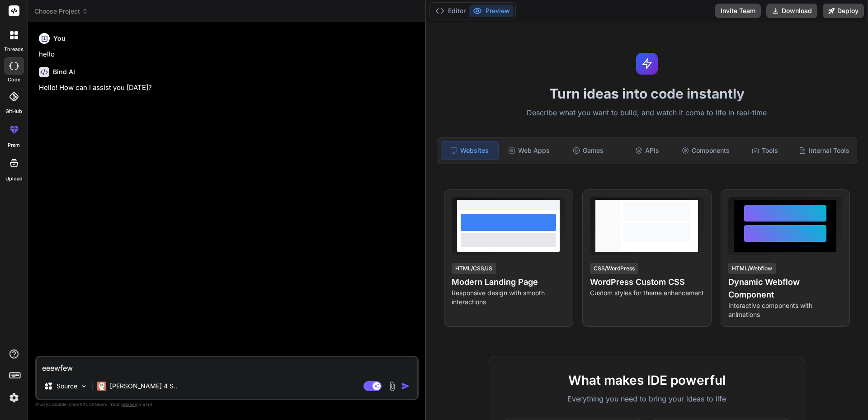 The height and width of the screenshot is (420, 868). Describe the element at coordinates (492, 11) in the screenshot. I see `button: Preview` at that location.